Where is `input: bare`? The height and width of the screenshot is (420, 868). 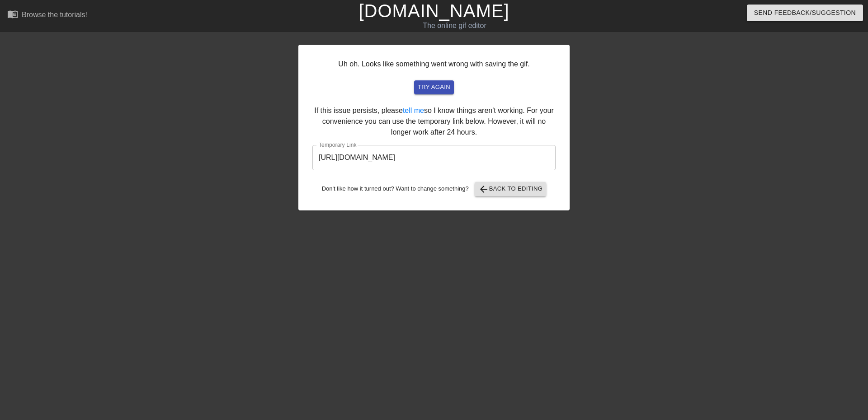 input: bare is located at coordinates (434, 158).